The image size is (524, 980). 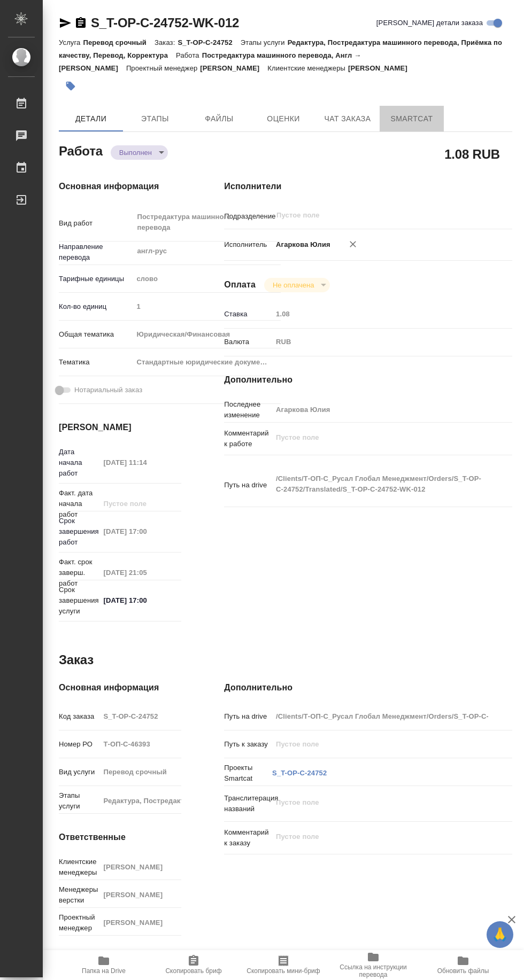 What do you see at coordinates (374, 971) in the screenshot?
I see `span: Ссылка на инструкции перевода` at bounding box center [374, 971].